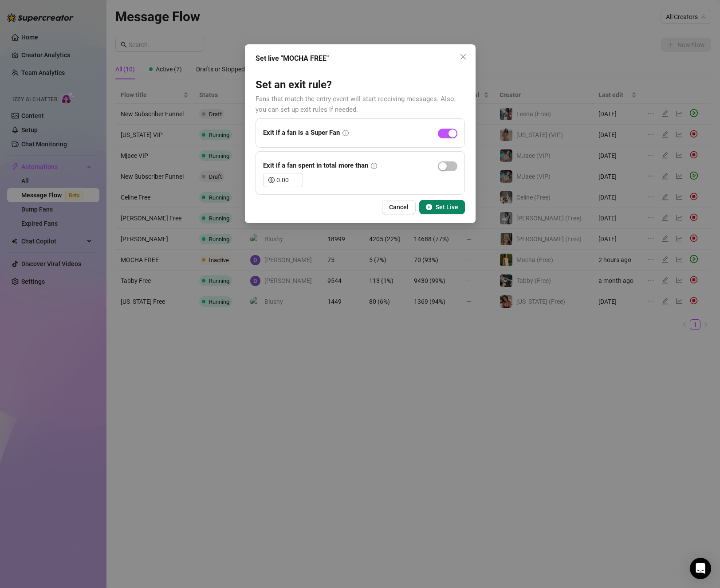 This screenshot has height=588, width=720. I want to click on span: Fans that match the entry event will start receiving messages. Also, you can set up exit rules if..., so click(355, 105).